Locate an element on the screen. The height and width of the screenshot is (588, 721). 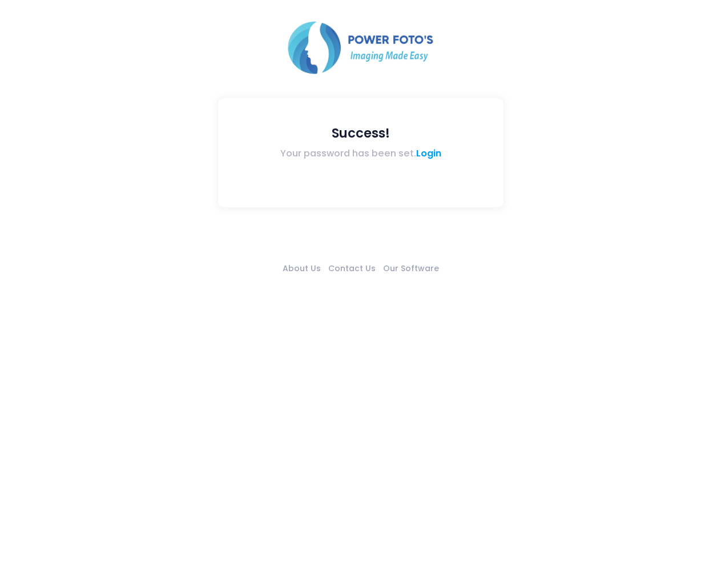
a: Our Software is located at coordinates (411, 268).